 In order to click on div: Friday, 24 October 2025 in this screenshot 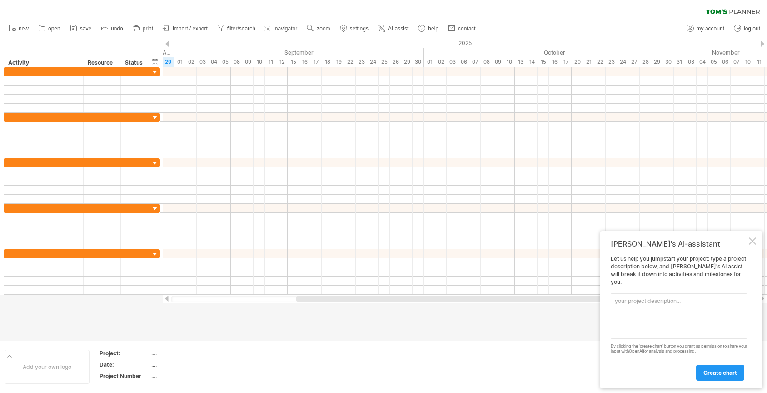, I will do `click(622, 62)`.